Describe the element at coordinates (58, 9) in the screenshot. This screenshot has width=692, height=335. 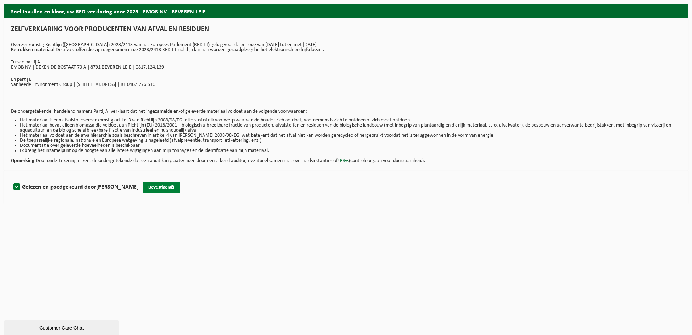
I see `div: Customer Care Chat` at that location.